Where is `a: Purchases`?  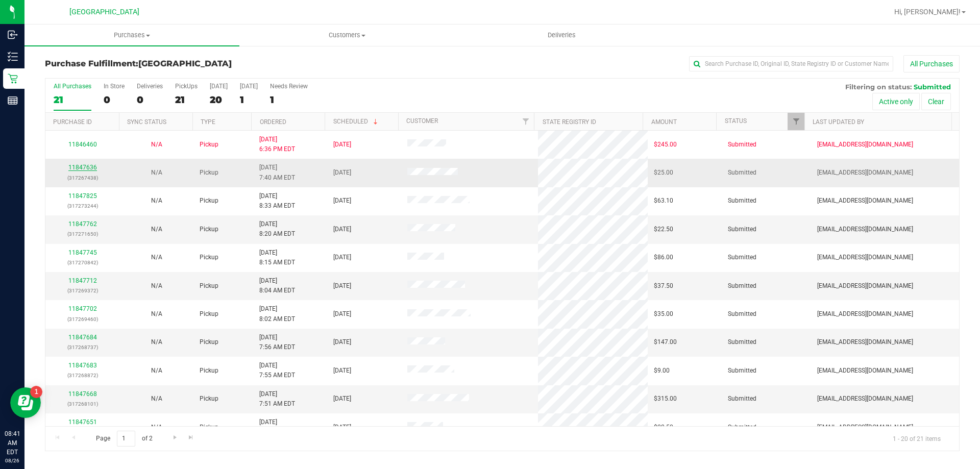
a: Purchases is located at coordinates (132, 35).